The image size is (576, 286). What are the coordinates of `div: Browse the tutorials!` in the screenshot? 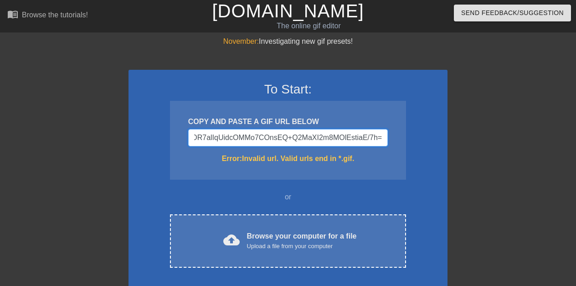 It's located at (55, 15).